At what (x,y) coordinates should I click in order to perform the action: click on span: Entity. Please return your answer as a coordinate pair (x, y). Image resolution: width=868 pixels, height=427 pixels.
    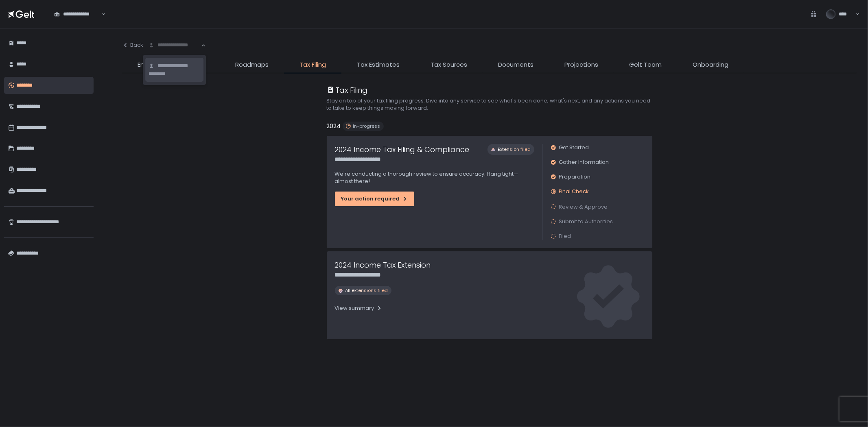
    Looking at the image, I should click on (146, 65).